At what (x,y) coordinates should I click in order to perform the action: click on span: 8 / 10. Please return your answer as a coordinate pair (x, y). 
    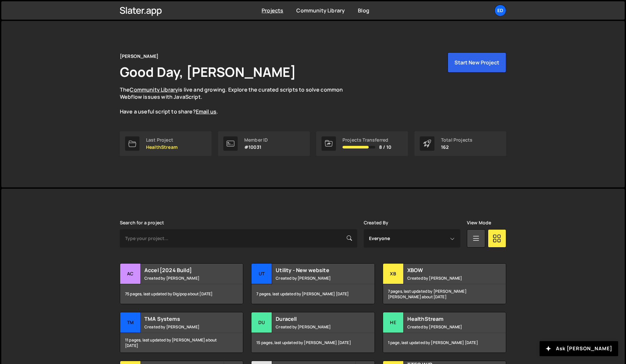
    Looking at the image, I should click on (385, 147).